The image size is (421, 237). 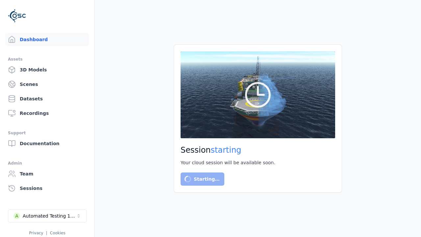 What do you see at coordinates (47, 216) in the screenshot?
I see `button: Select a workspace` at bounding box center [47, 216].